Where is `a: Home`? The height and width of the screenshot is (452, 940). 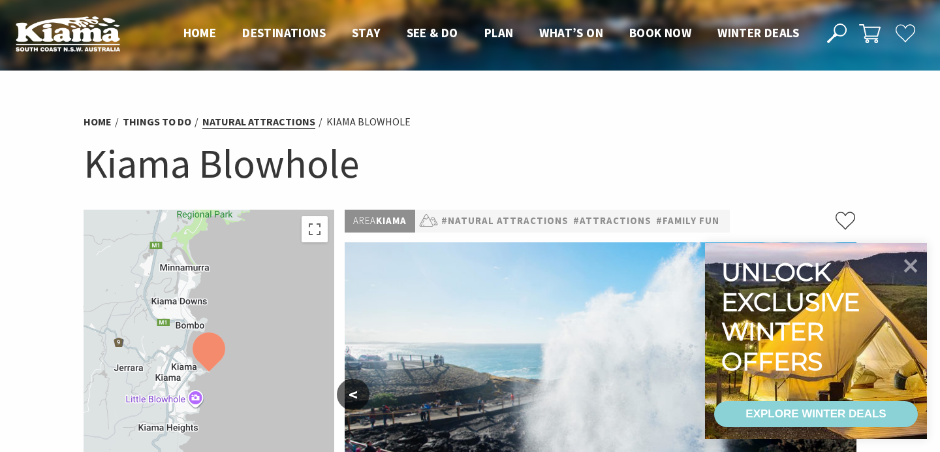
a: Home is located at coordinates (97, 121).